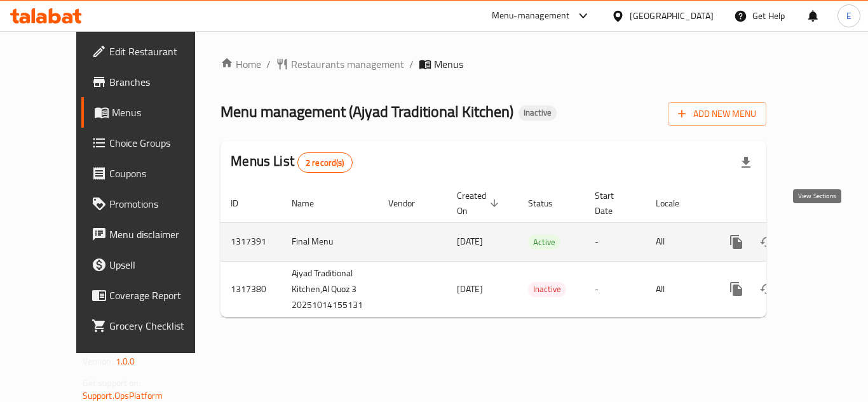  I want to click on a: Promotions, so click(151, 204).